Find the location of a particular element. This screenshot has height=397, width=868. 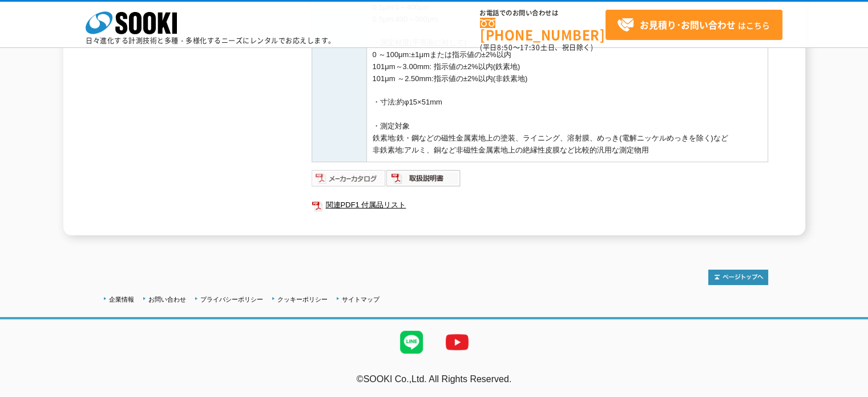

a: お問い合わせ is located at coordinates (168, 299).